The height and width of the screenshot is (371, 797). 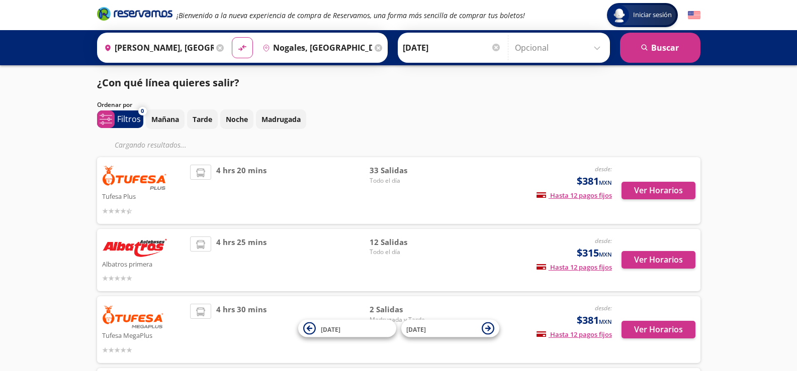 What do you see at coordinates (165, 119) in the screenshot?
I see `button: Mañana` at bounding box center [165, 119].